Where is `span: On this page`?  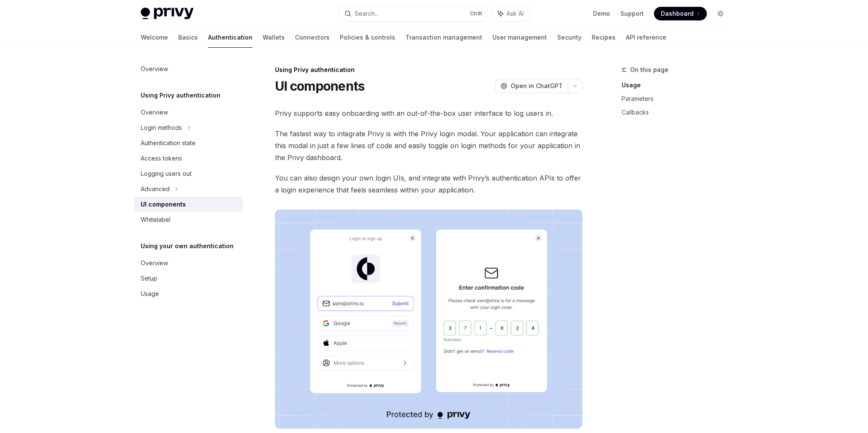 span: On this page is located at coordinates (649, 70).